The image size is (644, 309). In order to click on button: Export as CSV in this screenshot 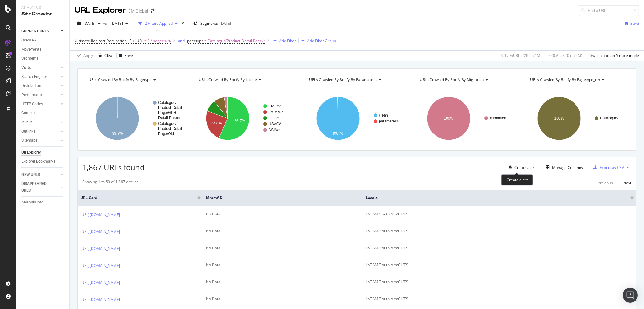, I will do `click(607, 167)`.